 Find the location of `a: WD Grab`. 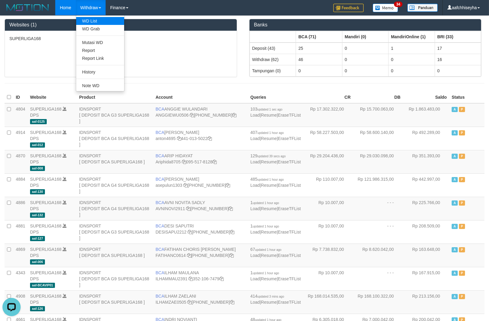

a: WD Grab is located at coordinates (100, 29).